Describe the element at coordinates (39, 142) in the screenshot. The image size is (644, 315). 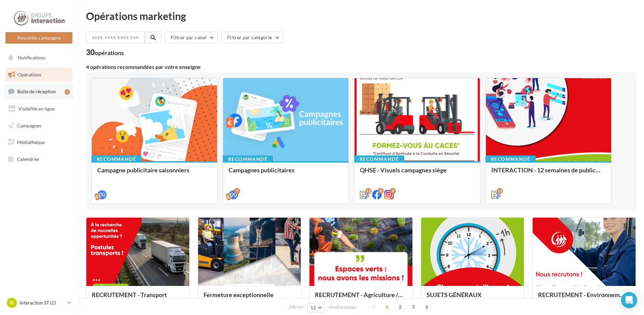
I see `a: Médiathèque` at that location.